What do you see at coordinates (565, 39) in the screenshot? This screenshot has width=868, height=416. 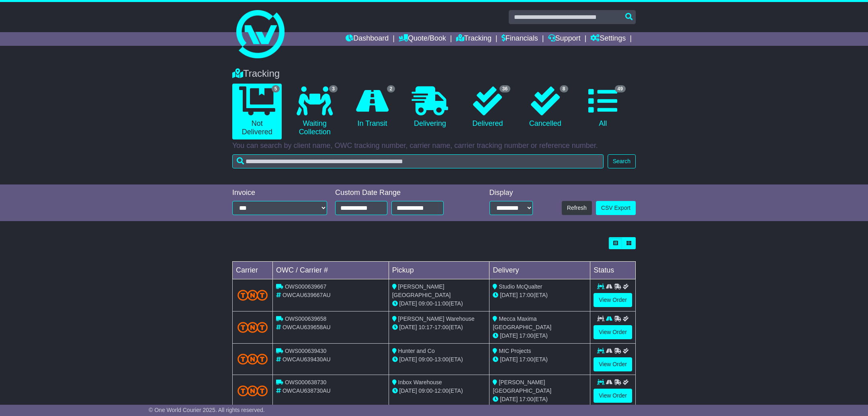 I see `a: Support` at bounding box center [565, 39].